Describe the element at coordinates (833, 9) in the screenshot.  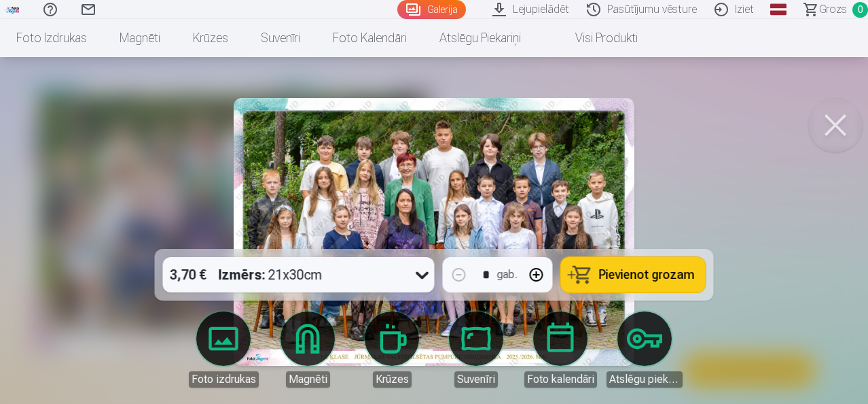
I see `span: Grozs` at that location.